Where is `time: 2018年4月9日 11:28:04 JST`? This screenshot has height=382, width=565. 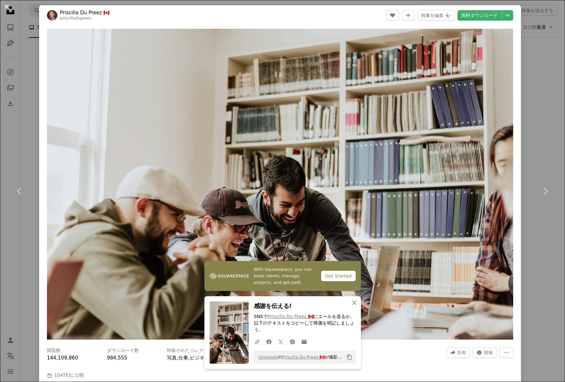 time: 2018年4月9日 11:28:04 JST is located at coordinates (62, 375).